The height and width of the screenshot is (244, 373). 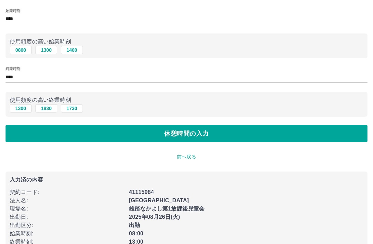 What do you see at coordinates (166, 208) in the screenshot?
I see `b: 雄踏なかよし第1放課後児童会` at bounding box center [166, 208].